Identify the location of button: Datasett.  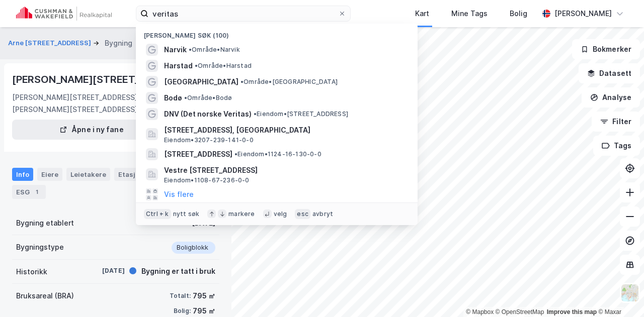
(609, 73).